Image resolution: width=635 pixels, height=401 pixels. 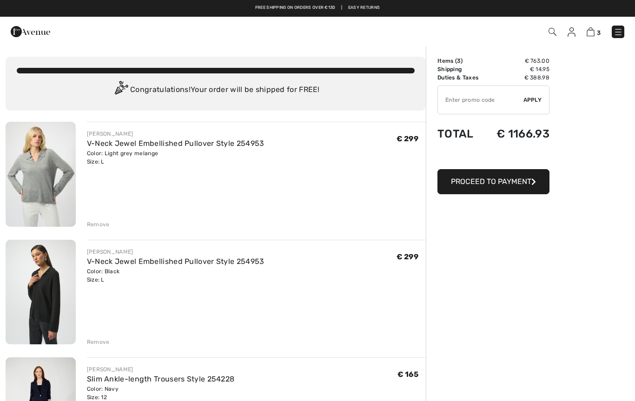 I want to click on td: Items ( ), so click(x=462, y=61).